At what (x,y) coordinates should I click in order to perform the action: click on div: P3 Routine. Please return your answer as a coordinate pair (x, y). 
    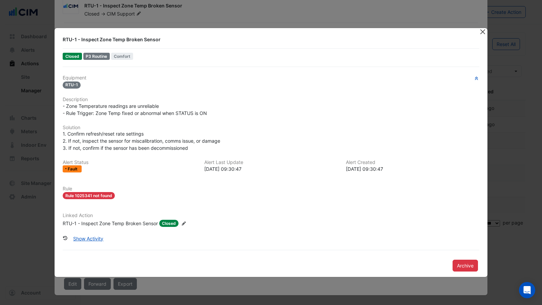
    Looking at the image, I should click on (97, 56).